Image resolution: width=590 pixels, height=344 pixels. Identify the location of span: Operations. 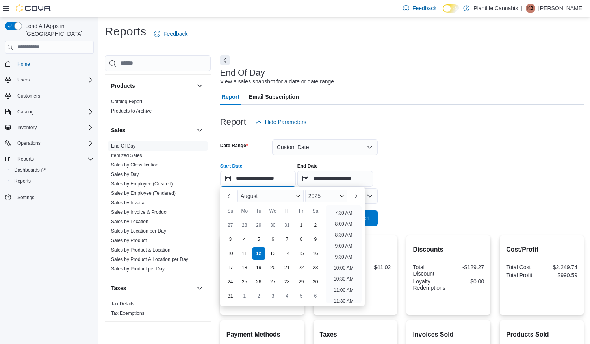
(54, 143).